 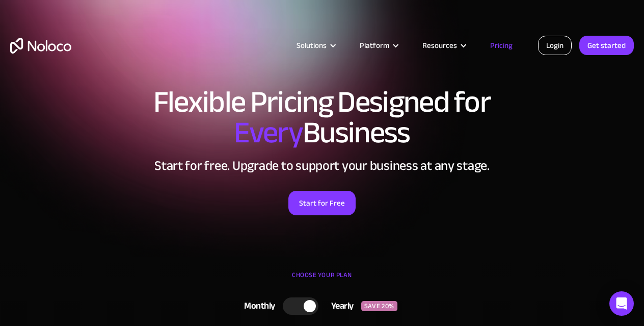 I want to click on span: Every, so click(x=268, y=133).